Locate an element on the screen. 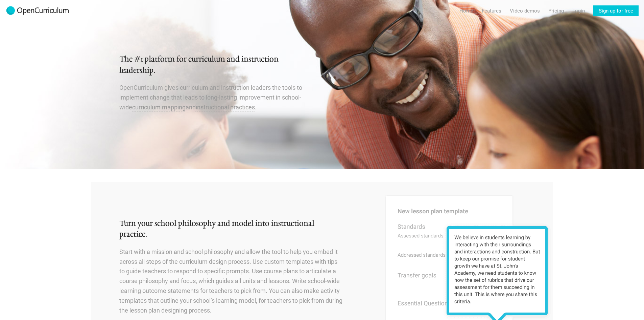 Image resolution: width=644 pixels, height=320 pixels. img: 2017-logo-m.png is located at coordinates (37, 11).